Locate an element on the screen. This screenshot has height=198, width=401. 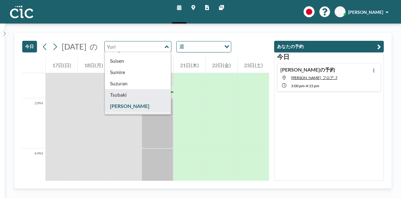
div: Sumire is located at coordinates (138, 72).